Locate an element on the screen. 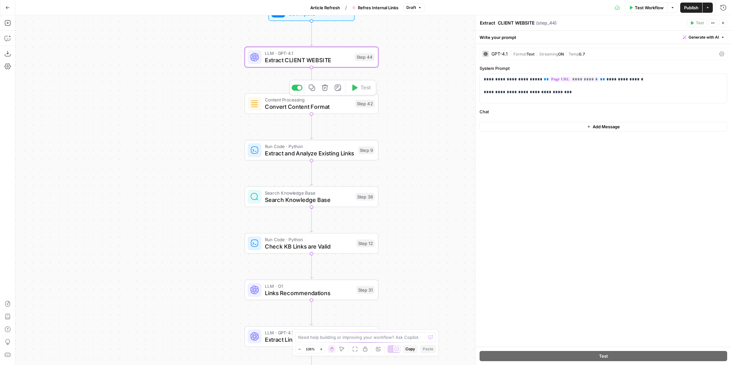  button: Draft is located at coordinates (414, 8).